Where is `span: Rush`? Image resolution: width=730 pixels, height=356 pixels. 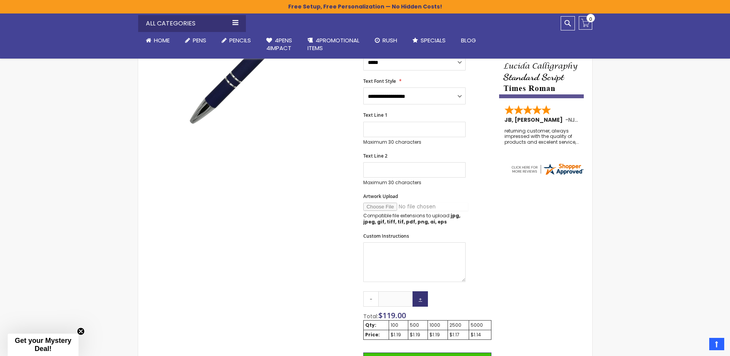
span: Rush is located at coordinates (390, 40).